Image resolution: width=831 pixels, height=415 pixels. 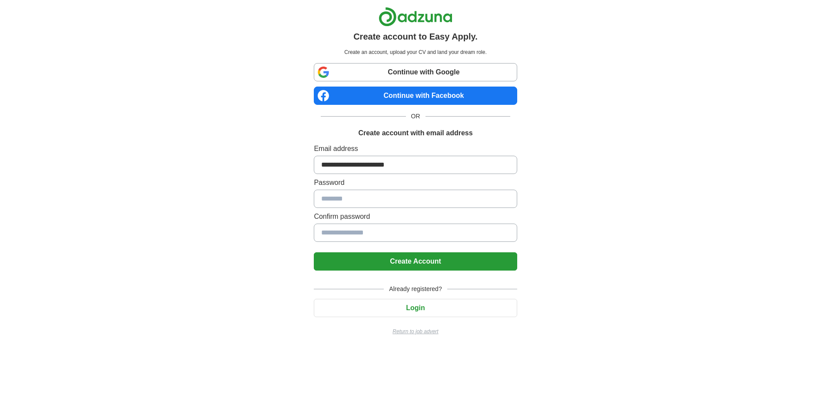 What do you see at coordinates (415, 307) in the screenshot?
I see `a: Login` at bounding box center [415, 307].